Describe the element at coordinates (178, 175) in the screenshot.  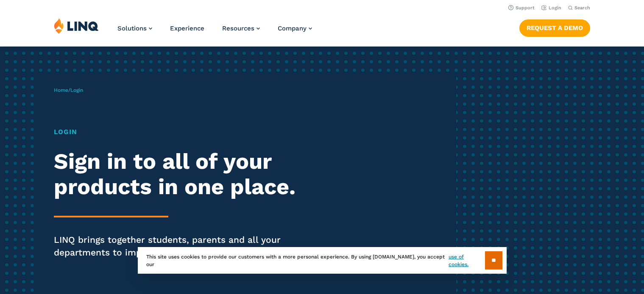
I see `h2: Sign in to all of your products in one place.` at that location.